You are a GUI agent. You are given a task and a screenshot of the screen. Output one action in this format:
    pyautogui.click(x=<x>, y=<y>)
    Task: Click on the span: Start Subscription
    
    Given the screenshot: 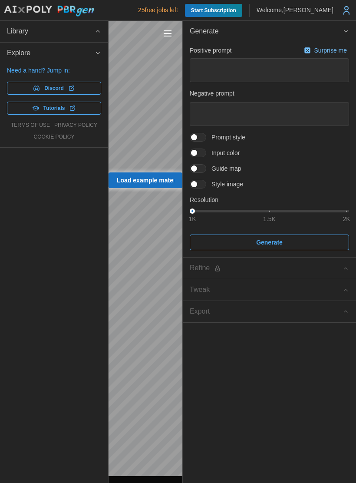 What is the action you would take?
    pyautogui.click(x=213, y=10)
    